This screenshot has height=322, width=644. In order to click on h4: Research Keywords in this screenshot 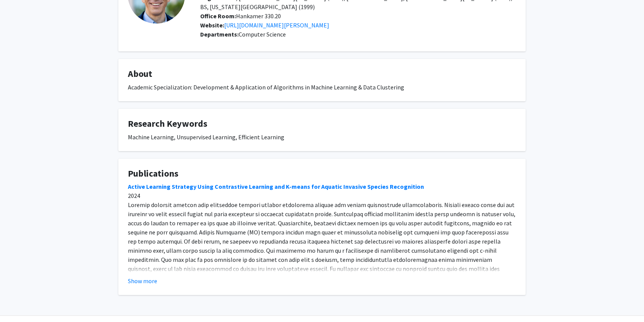, I will do `click(322, 123)`.